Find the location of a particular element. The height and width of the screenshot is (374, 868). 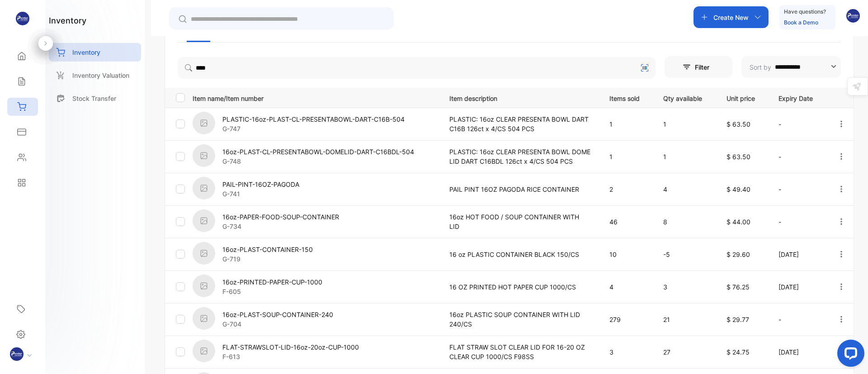

p: PLASTIC: 16oz CLEAR PRESENTA BOWL DART C16B 126ct x 4/CS 504 PCS is located at coordinates (520, 124).